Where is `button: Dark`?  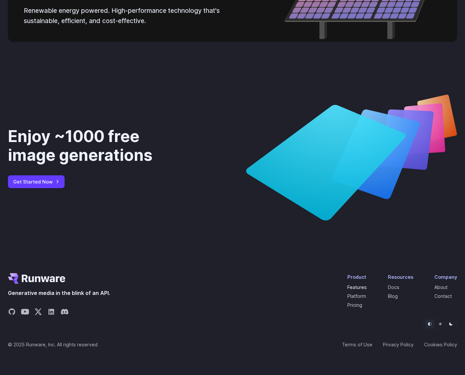 button: Dark is located at coordinates (451, 324).